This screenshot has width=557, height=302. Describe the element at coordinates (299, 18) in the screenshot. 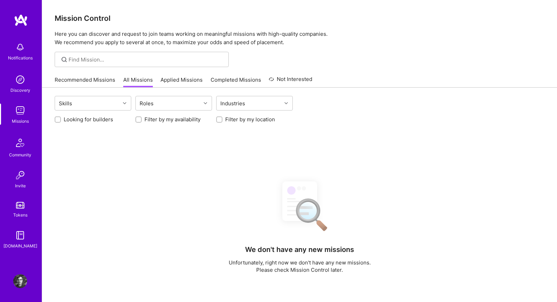

I see `h3: Mission Control` at that location.